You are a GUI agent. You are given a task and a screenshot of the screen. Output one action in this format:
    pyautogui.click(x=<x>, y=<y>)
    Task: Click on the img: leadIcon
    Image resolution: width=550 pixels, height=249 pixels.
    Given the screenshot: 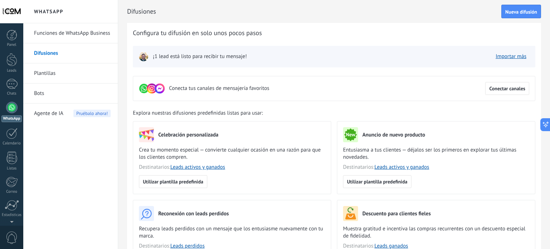 What is the action you would take?
    pyautogui.click(x=143, y=57)
    